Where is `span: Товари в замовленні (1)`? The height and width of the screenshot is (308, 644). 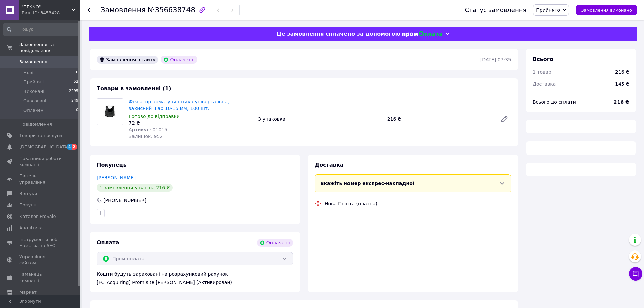 span: Товари в замовленні (1) is located at coordinates (134, 89).